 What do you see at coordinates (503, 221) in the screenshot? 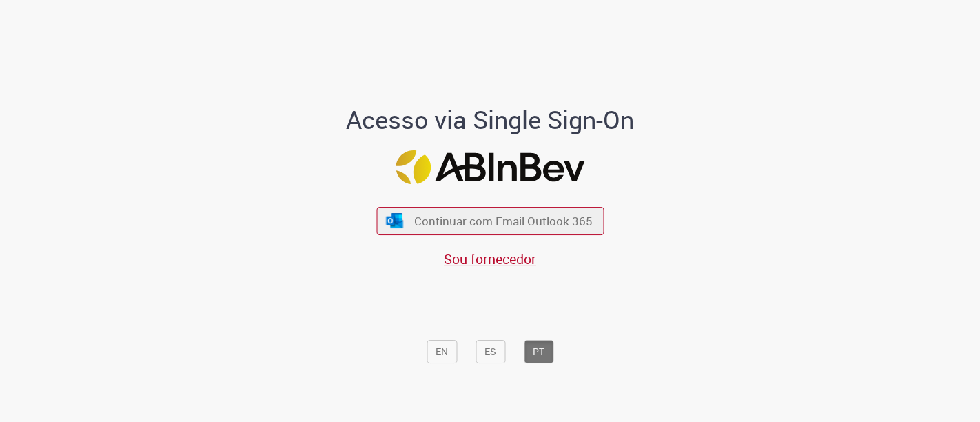
I see `span: Continuar com Email Outlook 365` at bounding box center [503, 221].